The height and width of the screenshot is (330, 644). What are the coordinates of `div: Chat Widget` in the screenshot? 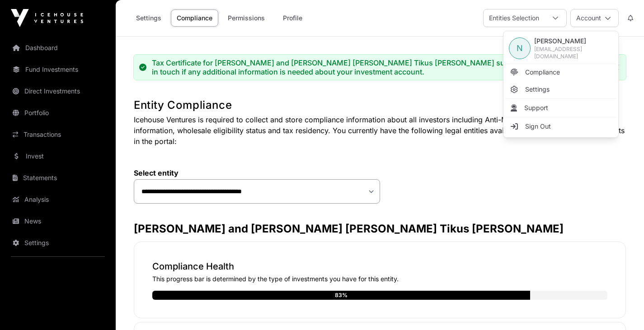 It's located at (621, 309).